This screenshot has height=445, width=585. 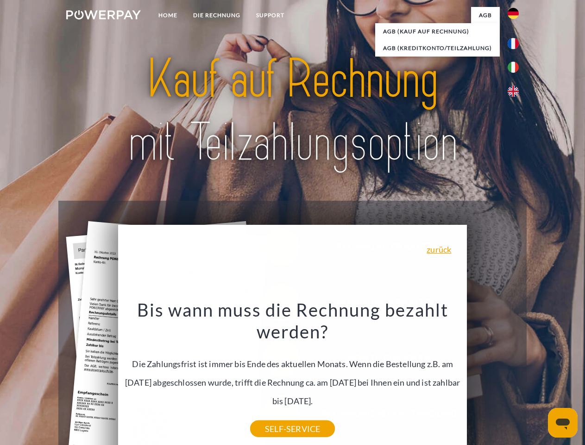 What do you see at coordinates (513, 91) in the screenshot?
I see `img: en` at bounding box center [513, 91].